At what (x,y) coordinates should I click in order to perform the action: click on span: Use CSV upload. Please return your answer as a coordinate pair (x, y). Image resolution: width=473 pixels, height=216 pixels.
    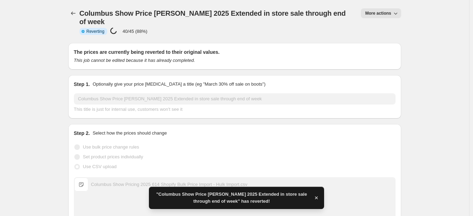
    Looking at the image, I should click on (100, 167).